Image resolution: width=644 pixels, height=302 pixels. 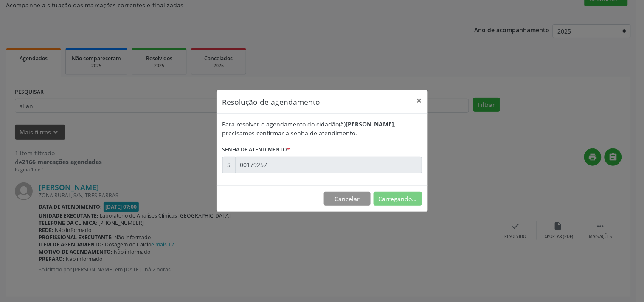 What do you see at coordinates (322, 128) in the screenshot?
I see `div: Para resolver o agendamento do cidadão(ã) , precisamos confirmar a senha de atendimento.` at bounding box center [322, 128].